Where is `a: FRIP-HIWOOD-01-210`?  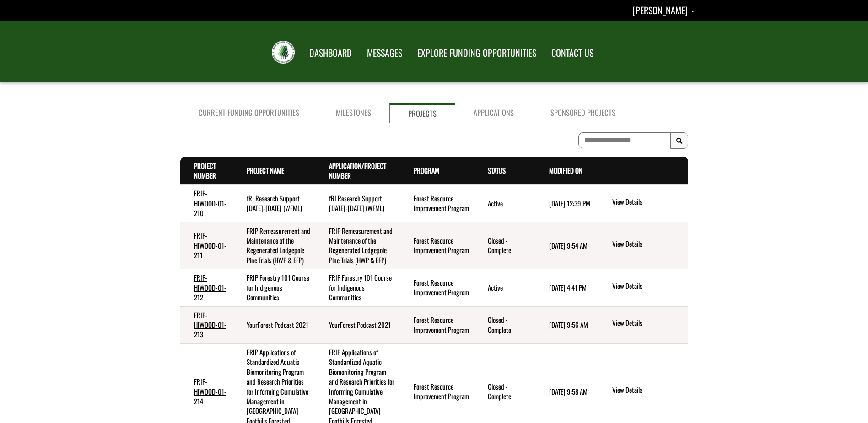 a: FRIP-HIWOOD-01-210 is located at coordinates (210, 203).